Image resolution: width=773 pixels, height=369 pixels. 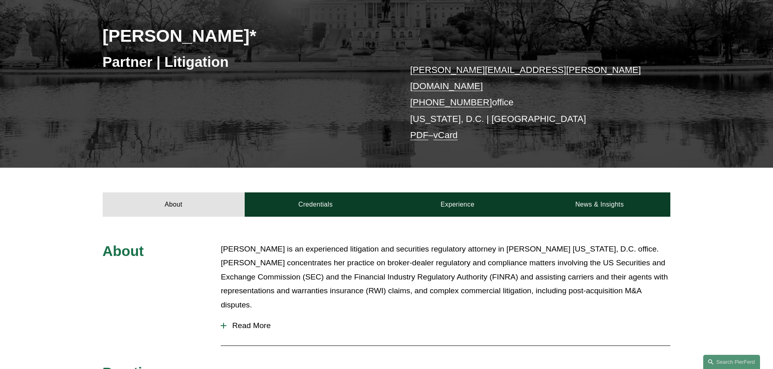 I want to click on a: Experience, so click(x=457, y=205).